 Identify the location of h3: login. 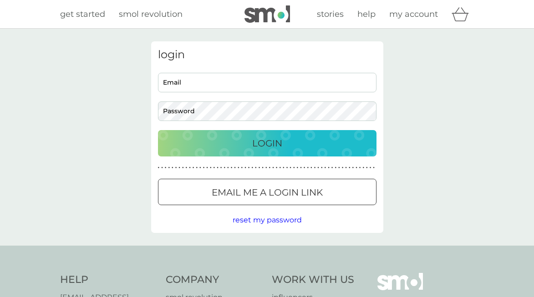
(267, 55).